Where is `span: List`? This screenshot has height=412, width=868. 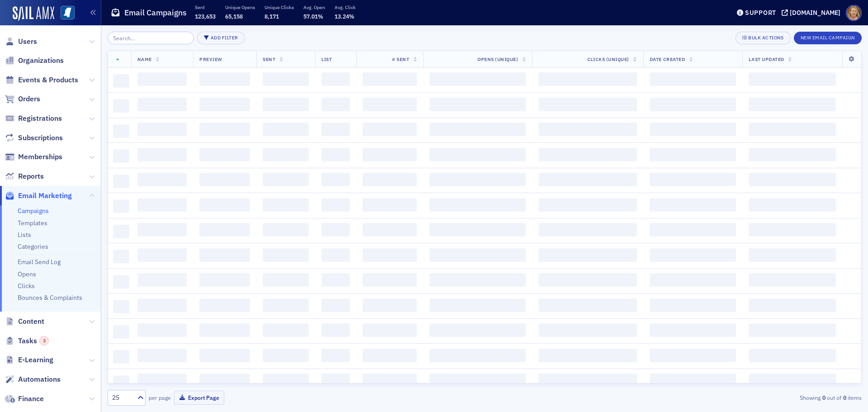 span: List is located at coordinates (326, 60).